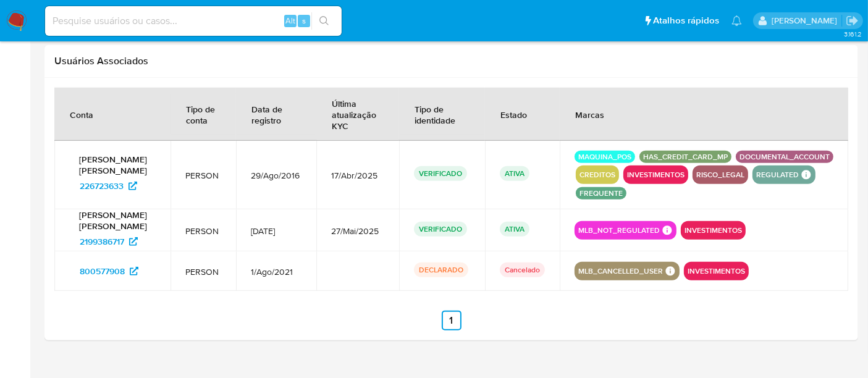 This screenshot has width=868, height=378. Describe the element at coordinates (686, 20) in the screenshot. I see `span: Atalhos rápidos` at that location.